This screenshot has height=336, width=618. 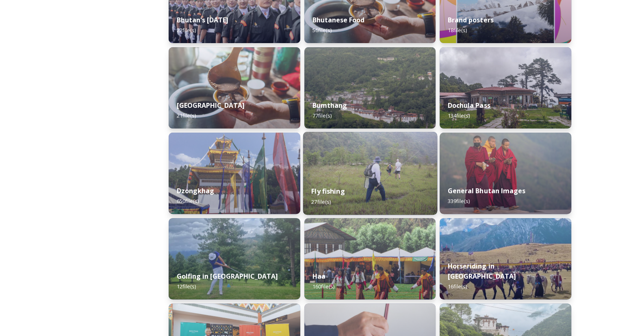 What do you see at coordinates (330, 105) in the screenshot?
I see `strong: Bumthang` at bounding box center [330, 105].